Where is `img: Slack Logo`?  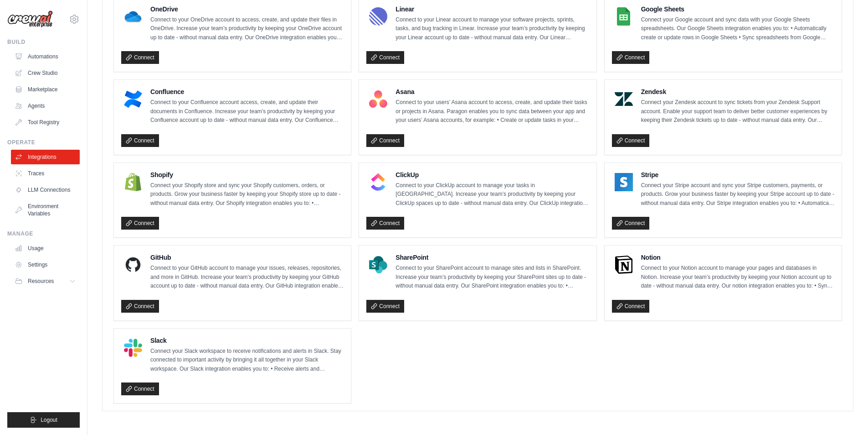
img: Slack Logo is located at coordinates (133, 348).